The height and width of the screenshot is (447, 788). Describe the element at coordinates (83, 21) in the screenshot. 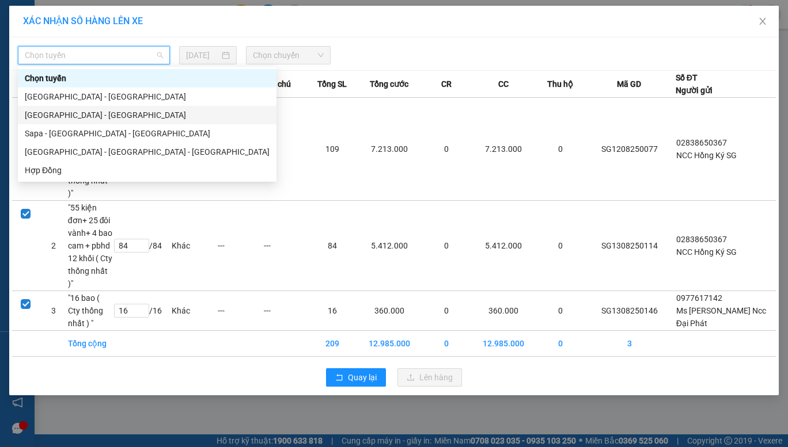

I see `span: XÁC NHẬN SỐ HÀNG LÊN XE` at that location.